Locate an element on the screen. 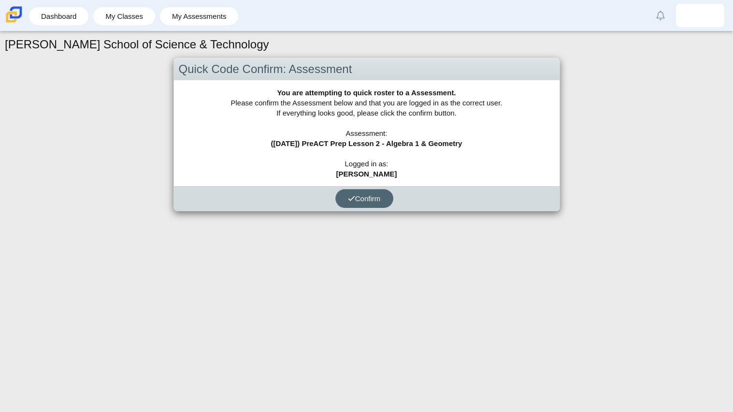  div: Please confirm the Assessment below and that you are logged in as the correct user. If everything... is located at coordinates (367, 133).